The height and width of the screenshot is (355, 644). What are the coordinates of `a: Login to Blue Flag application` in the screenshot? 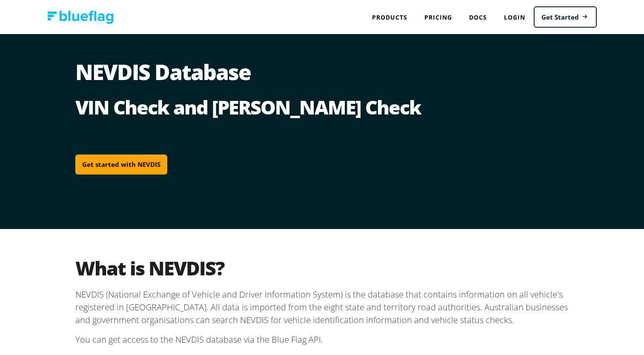 It's located at (515, 17).